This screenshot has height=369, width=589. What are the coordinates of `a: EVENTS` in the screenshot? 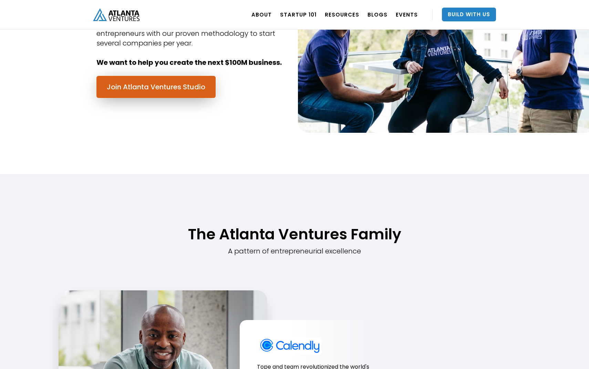 It's located at (407, 14).